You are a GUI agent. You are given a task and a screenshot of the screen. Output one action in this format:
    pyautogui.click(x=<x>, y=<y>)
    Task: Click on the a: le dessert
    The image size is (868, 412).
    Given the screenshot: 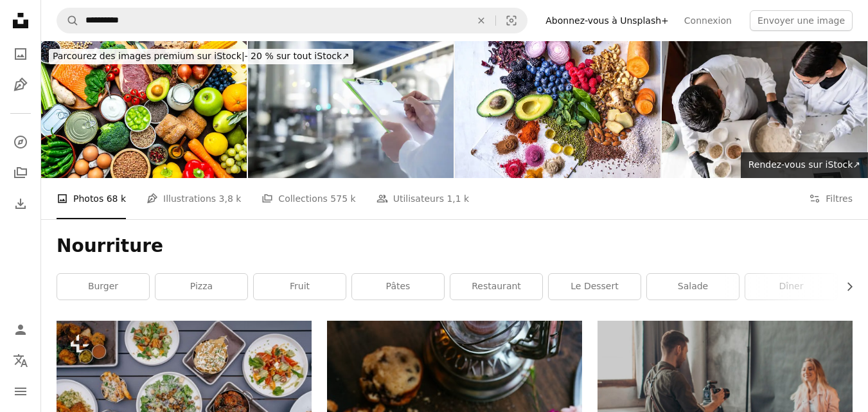 What is the action you would take?
    pyautogui.click(x=594, y=287)
    